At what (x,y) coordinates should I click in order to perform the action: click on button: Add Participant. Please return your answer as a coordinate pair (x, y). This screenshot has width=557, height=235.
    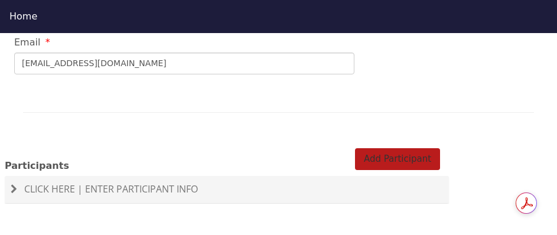
    Looking at the image, I should click on (397, 159).